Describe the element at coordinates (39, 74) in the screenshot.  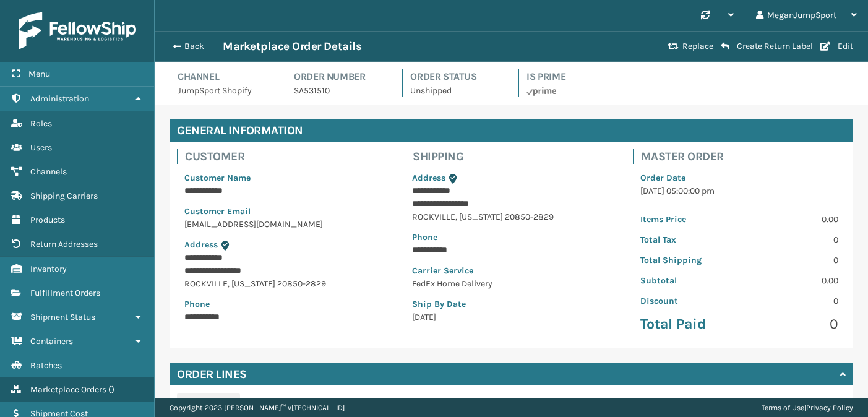
I see `span: Menu` at that location.